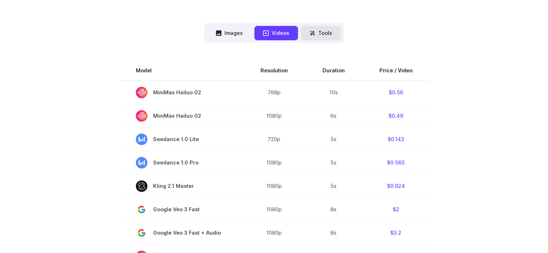 The width and height of the screenshot is (548, 253). Describe the element at coordinates (333, 116) in the screenshot. I see `td: 6s` at that location.